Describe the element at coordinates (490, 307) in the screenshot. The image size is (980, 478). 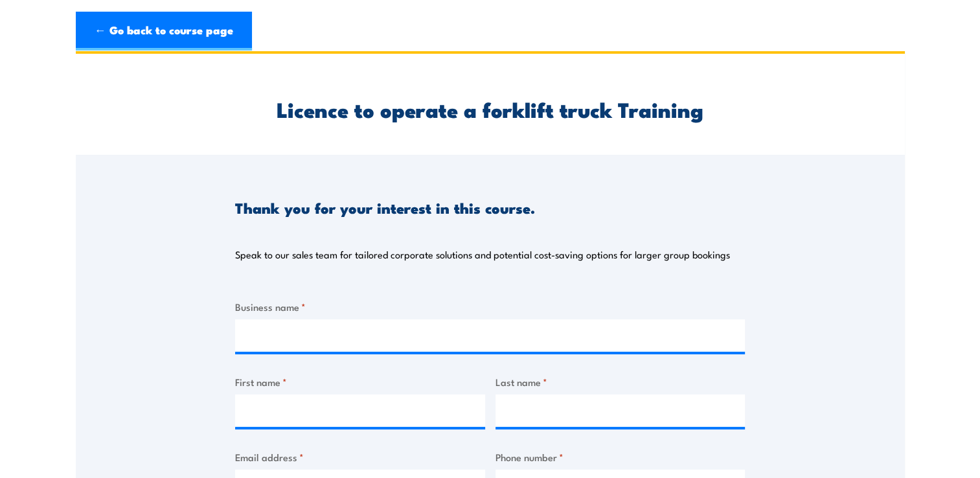
I see `label: Business name` at that location.